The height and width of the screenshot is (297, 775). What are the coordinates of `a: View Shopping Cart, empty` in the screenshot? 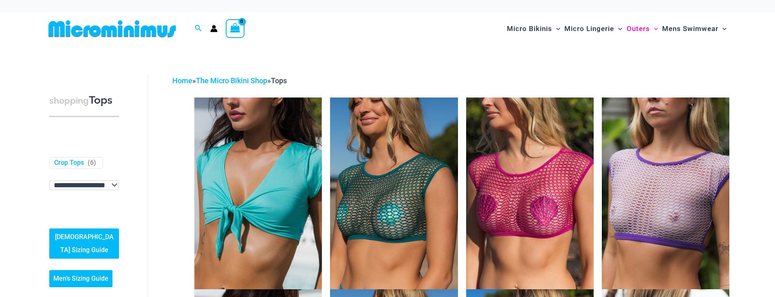 It's located at (235, 29).